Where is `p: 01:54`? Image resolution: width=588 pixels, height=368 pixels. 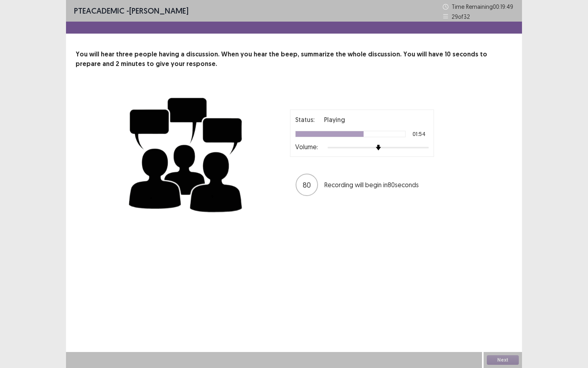 p: 01:54 is located at coordinates (418, 134).